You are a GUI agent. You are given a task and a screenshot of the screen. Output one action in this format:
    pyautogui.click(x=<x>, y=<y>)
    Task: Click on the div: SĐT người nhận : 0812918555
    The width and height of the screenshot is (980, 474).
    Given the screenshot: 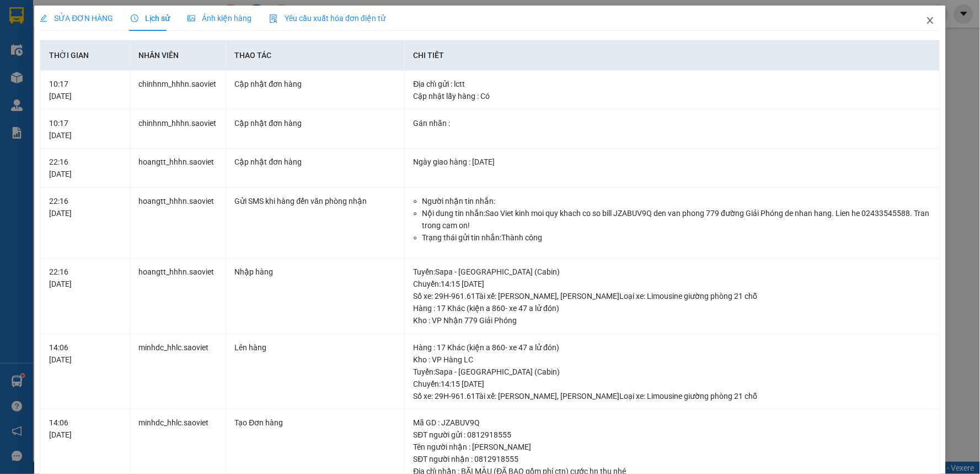 What is the action you would take?
    pyautogui.click(x=672, y=459)
    